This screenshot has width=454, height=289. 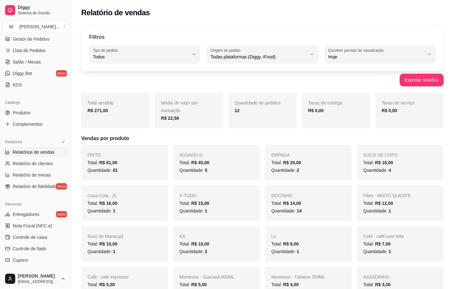 What do you see at coordinates (32, 175) in the screenshot?
I see `span: Relatório de mesas` at bounding box center [32, 175].